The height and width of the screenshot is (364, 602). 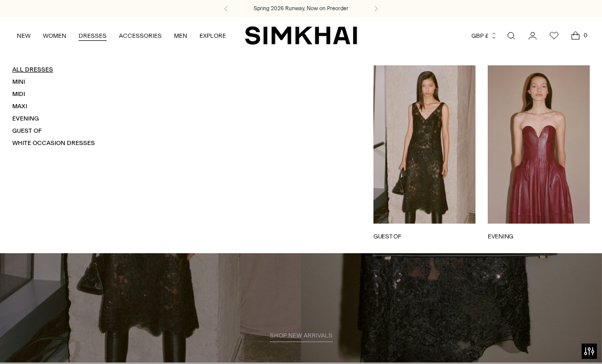 What do you see at coordinates (92, 36) in the screenshot?
I see `a: DRESSES` at bounding box center [92, 36].